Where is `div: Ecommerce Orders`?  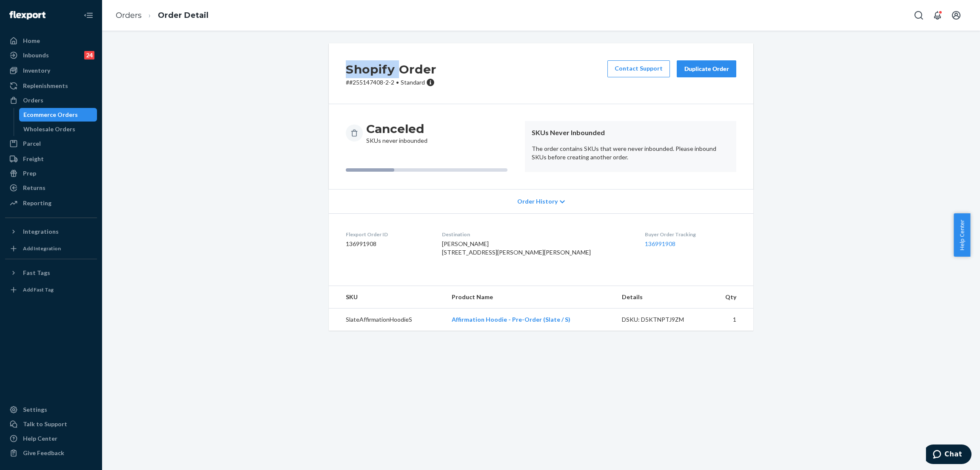 div: Ecommerce Orders is located at coordinates (50, 115).